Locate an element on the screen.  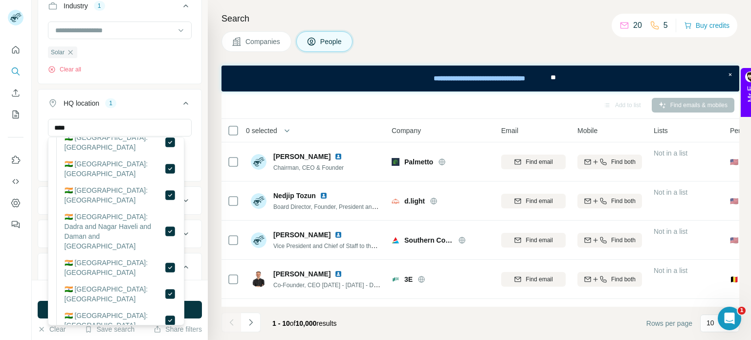
button: Annual revenue ($) is located at coordinates (120, 201).